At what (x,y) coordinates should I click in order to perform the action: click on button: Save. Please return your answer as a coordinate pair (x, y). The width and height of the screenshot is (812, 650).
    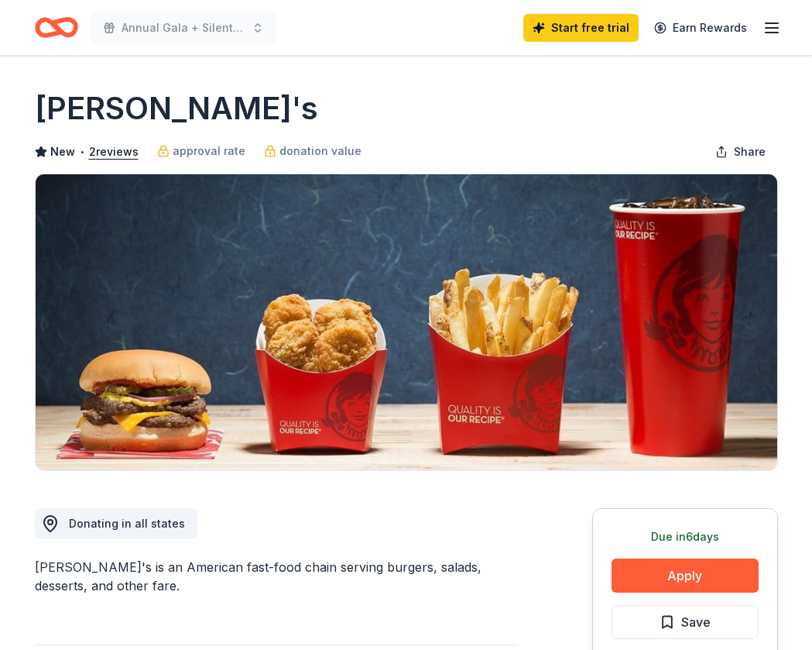
    Looking at the image, I should click on (685, 622).